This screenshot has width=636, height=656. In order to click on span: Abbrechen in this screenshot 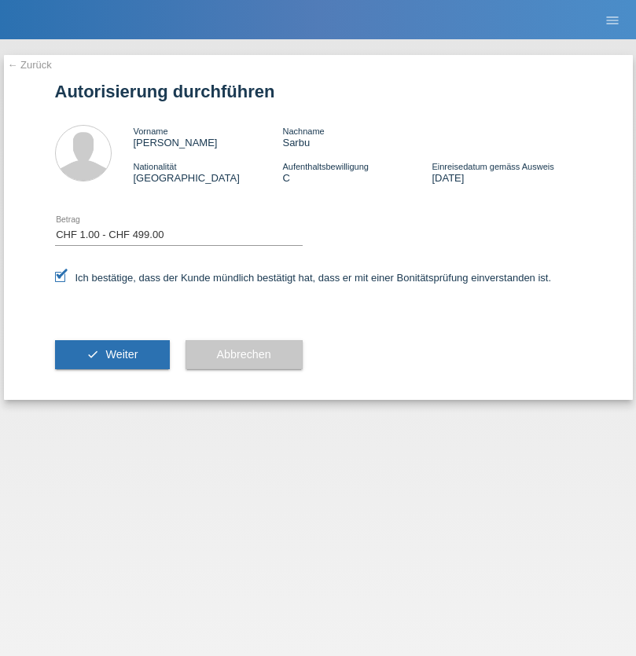, I will do `click(244, 355)`.